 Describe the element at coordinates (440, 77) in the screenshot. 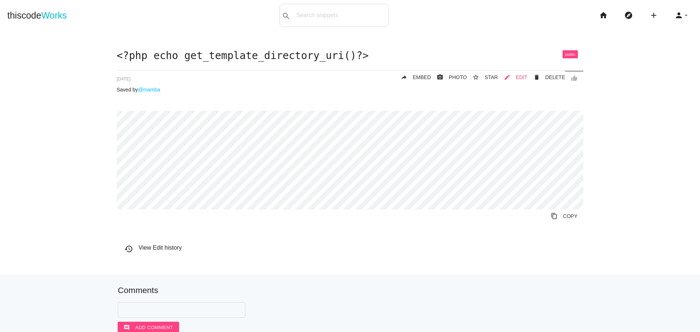

I see `i: photo_camera` at that location.